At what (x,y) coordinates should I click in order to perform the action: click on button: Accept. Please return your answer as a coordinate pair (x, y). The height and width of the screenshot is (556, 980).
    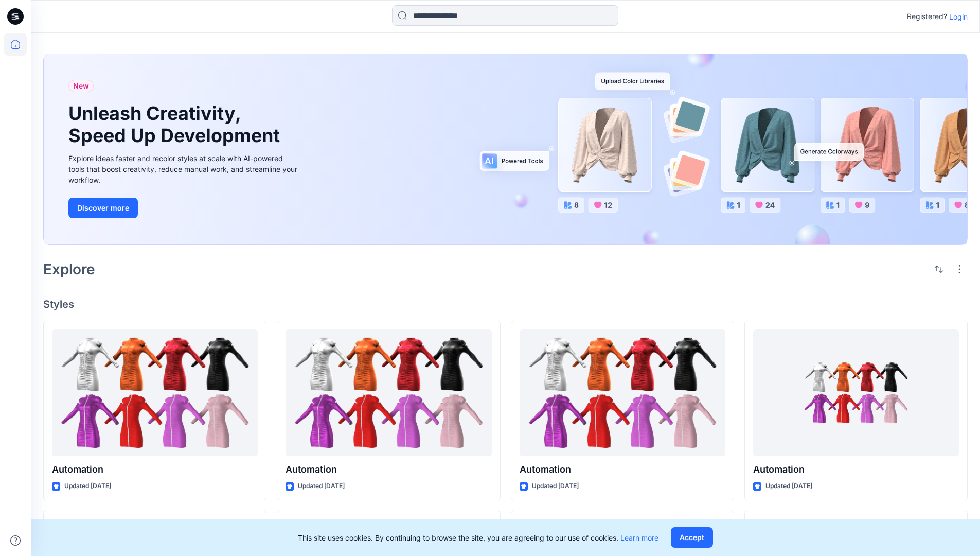
    Looking at the image, I should click on (692, 537).